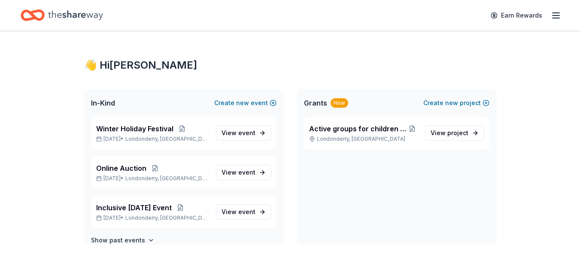  What do you see at coordinates (517, 15) in the screenshot?
I see `a: Earn Rewards` at bounding box center [517, 15].